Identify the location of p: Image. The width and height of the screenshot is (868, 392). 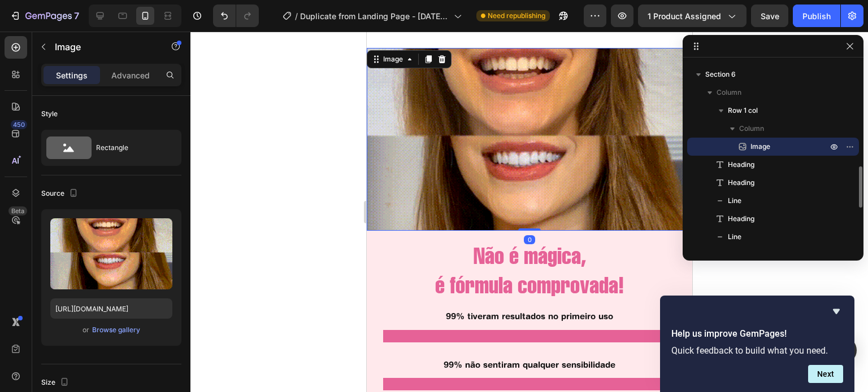
(102, 47).